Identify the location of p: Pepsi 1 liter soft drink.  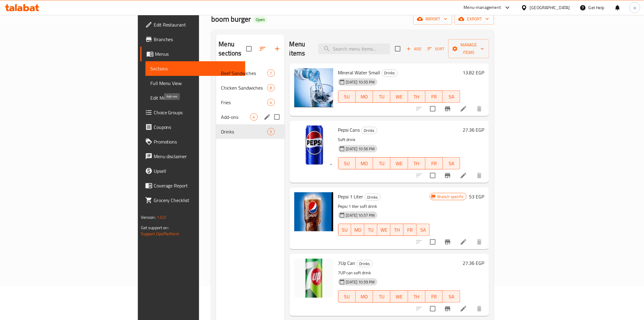
(384, 206).